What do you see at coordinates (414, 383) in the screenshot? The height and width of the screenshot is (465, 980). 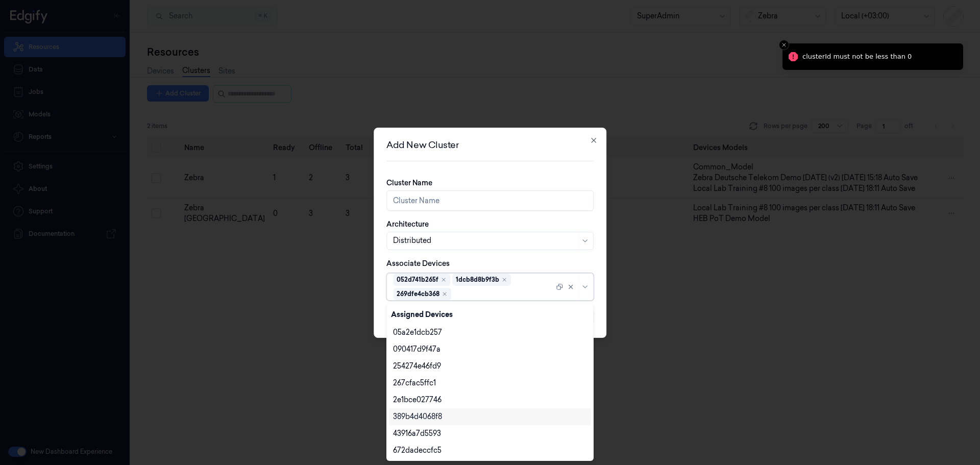 I see `div: 267cfac5ffc1` at bounding box center [414, 383].